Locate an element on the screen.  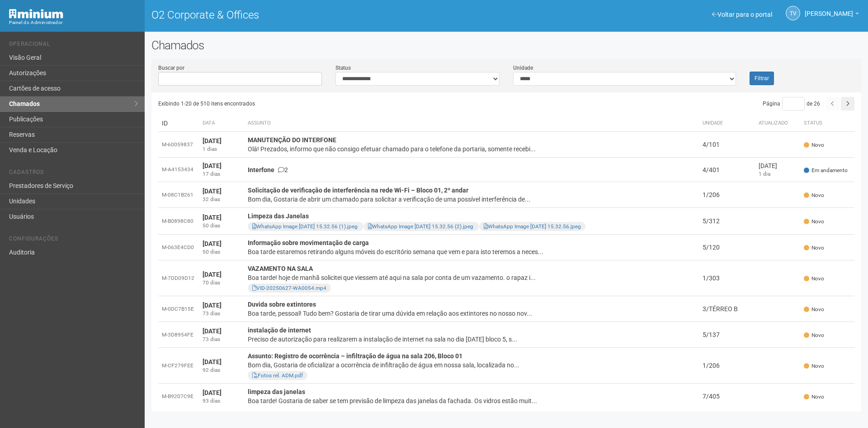
div: Bom dia, Gostaria de oficializar a ocorrência de infiltração de água em nossa sala, localizada no... is located at coordinates (471, 365).